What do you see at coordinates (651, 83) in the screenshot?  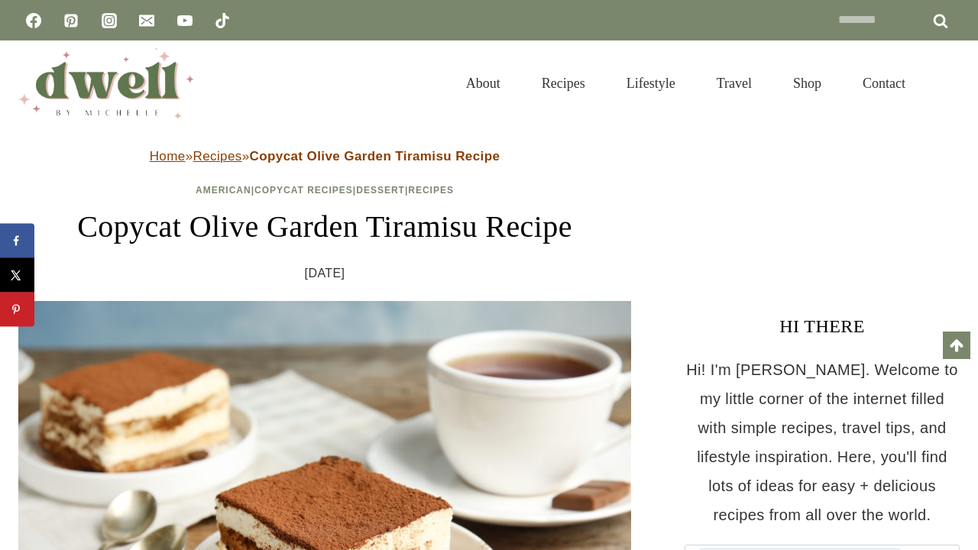 I see `a: Lifestyle` at bounding box center [651, 83].